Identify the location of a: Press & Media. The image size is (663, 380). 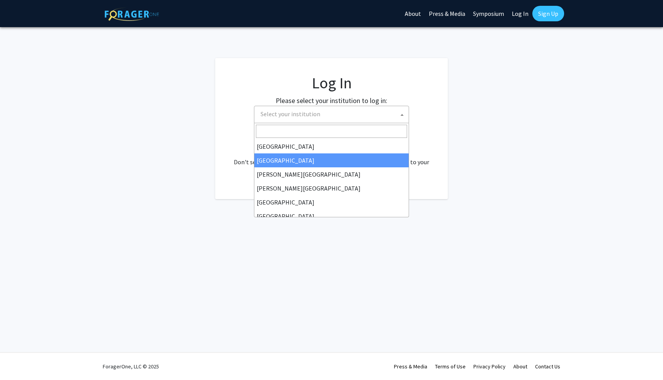
(411, 367).